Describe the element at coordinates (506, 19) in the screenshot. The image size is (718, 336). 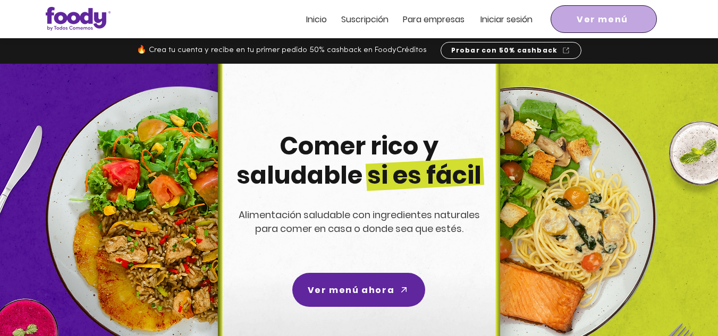
I see `a: Iniciar sesión` at that location.